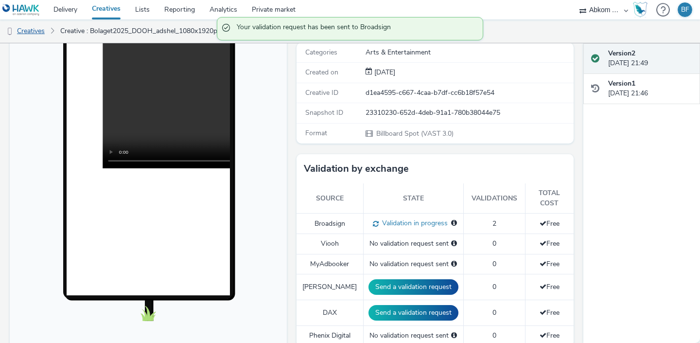 The height and width of the screenshot is (343, 700). I want to click on img: dooh, so click(10, 32).